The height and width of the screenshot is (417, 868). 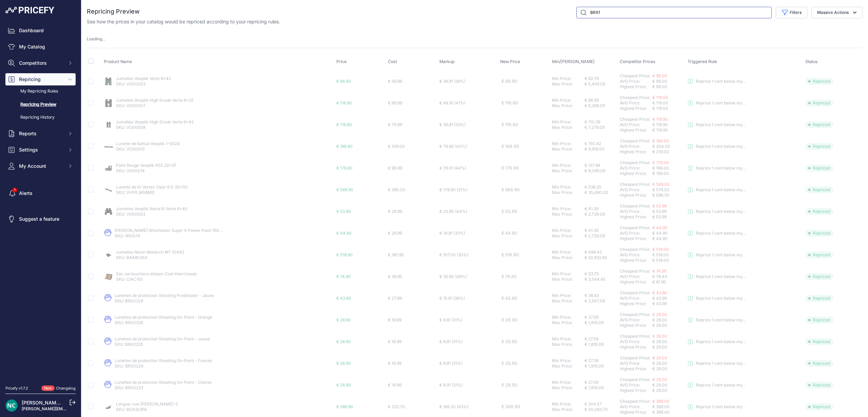 I want to click on div: € 499.42, so click(x=601, y=252).